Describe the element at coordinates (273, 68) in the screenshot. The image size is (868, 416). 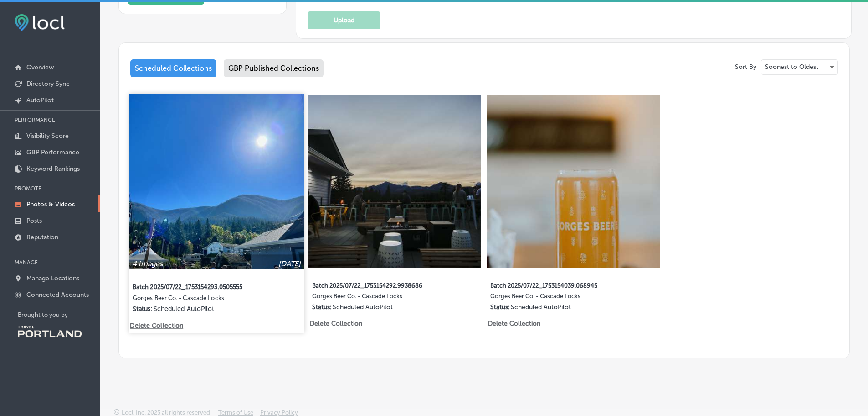
I see `div: GBP Published Collections` at that location.